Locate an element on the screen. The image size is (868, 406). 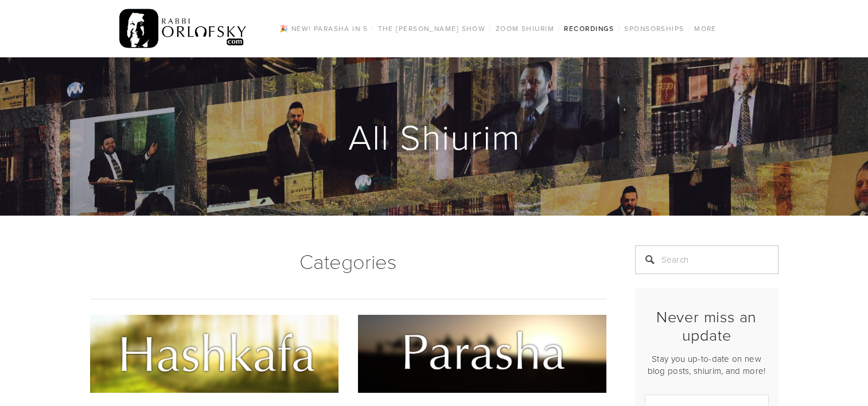
img: RabbiOrlofsky.com is located at coordinates (183, 28).